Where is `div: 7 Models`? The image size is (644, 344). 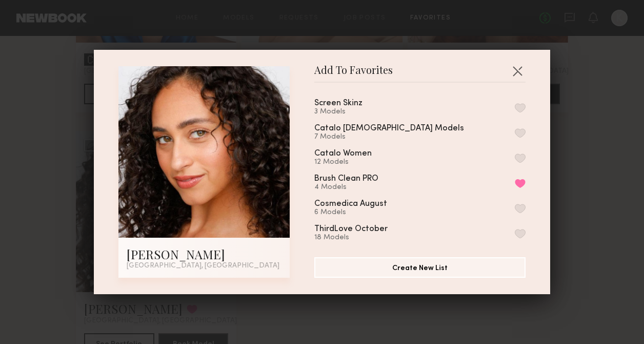
div: 7 Models is located at coordinates (401, 137).